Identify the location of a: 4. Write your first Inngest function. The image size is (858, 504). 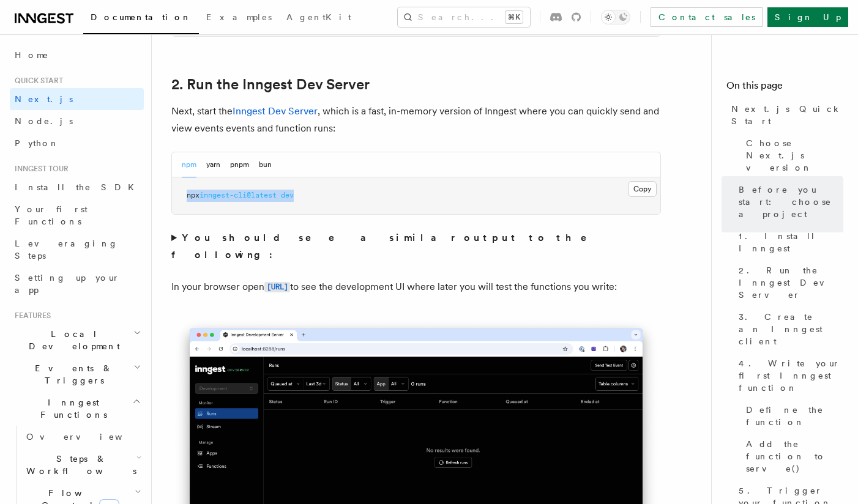
(788, 375).